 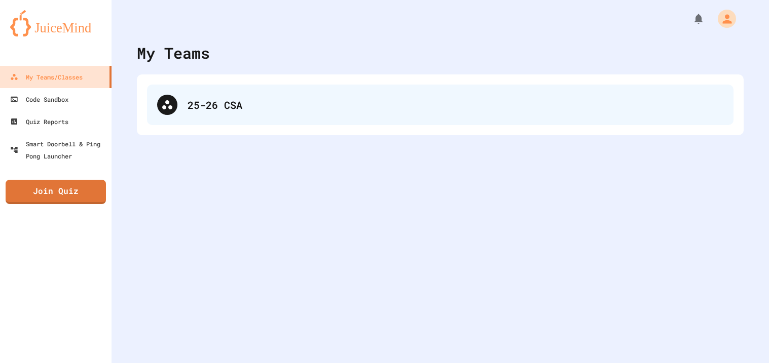 I want to click on a: Join Quiz, so click(x=56, y=192).